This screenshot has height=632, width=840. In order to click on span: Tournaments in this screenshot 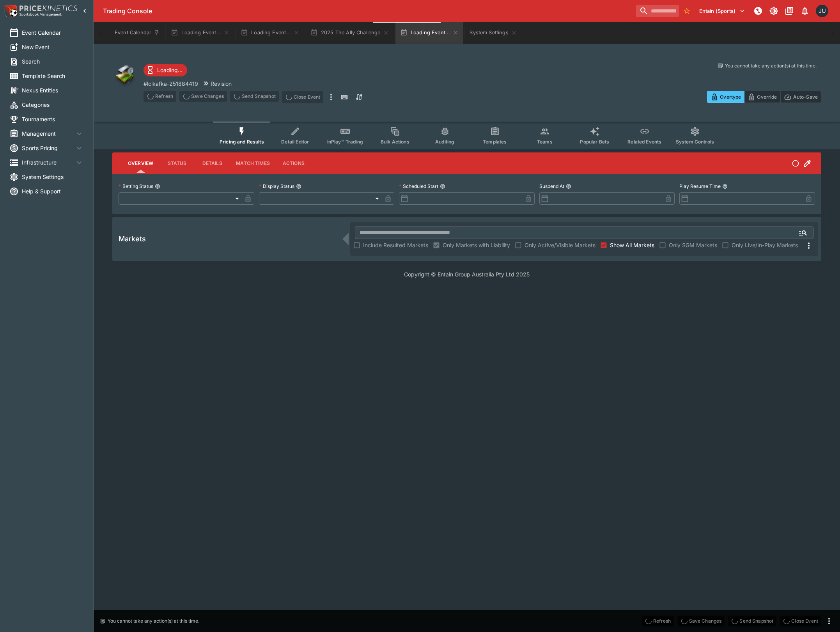, I will do `click(53, 119)`.